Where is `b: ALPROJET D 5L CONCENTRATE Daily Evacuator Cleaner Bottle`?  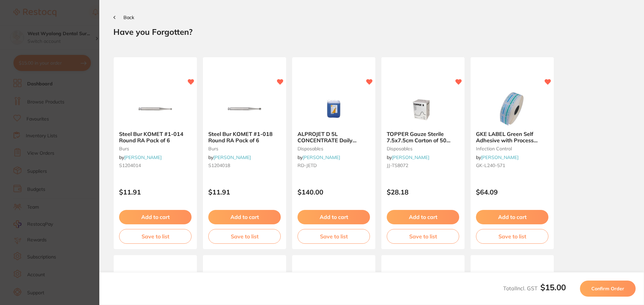 b: ALPROJET D 5L CONCENTRATE Daily Evacuator Cleaner Bottle is located at coordinates (334, 137).